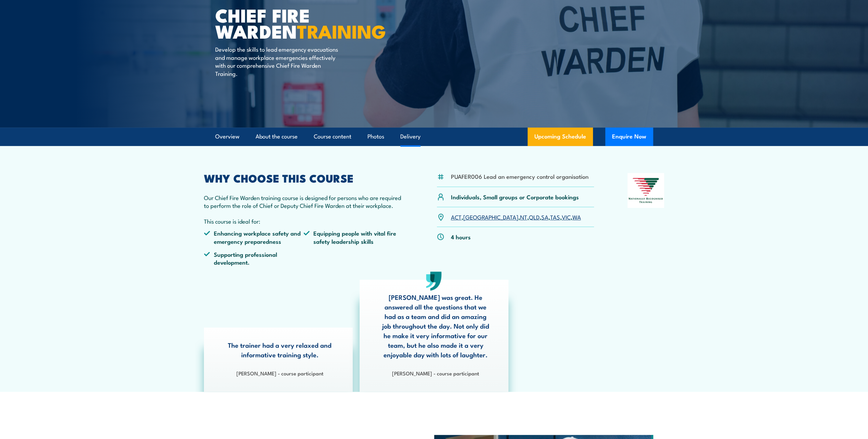  Describe the element at coordinates (515, 197) in the screenshot. I see `p: Individuals, Small groups or Corporate bookings` at that location.